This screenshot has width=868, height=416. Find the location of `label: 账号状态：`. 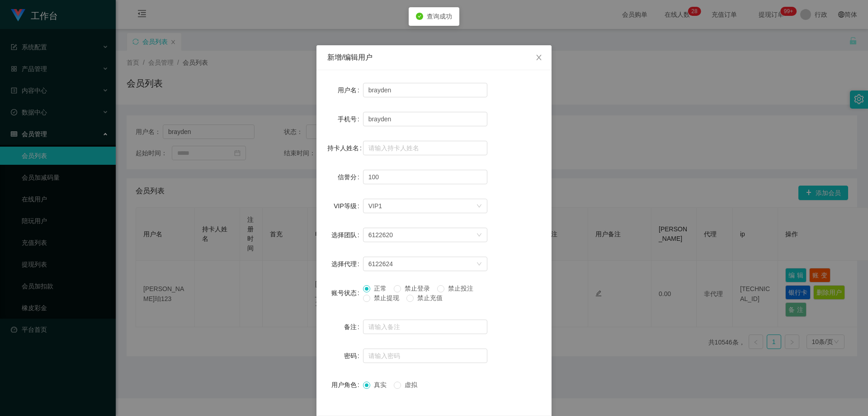

label: 账号状态： is located at coordinates (347, 293).